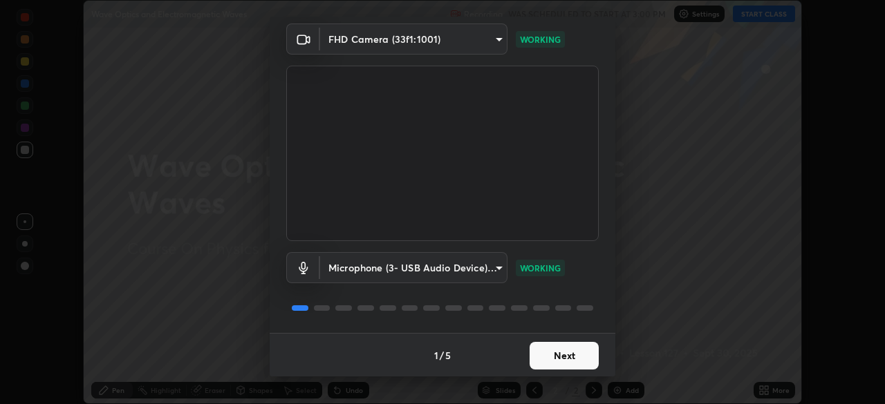  Describe the element at coordinates (448, 355) in the screenshot. I see `h4: 5` at that location.